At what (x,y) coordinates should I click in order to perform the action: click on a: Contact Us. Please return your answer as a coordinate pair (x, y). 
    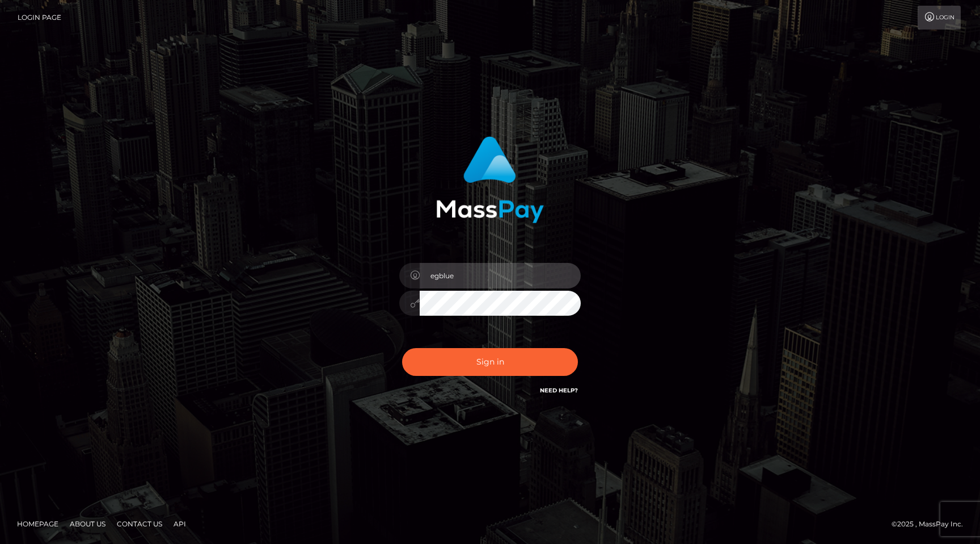
    Looking at the image, I should click on (140, 524).